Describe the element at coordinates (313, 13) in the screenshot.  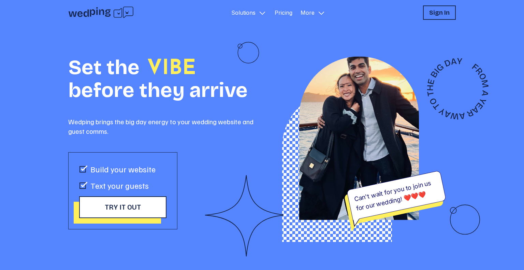
I see `button: More` at that location.